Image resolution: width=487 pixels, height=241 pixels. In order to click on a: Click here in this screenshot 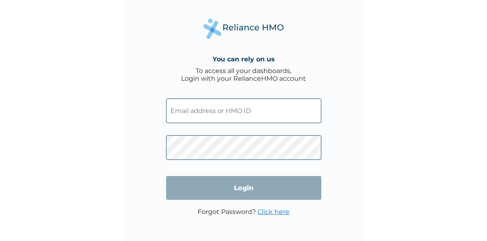, I will do `click(273, 212)`.